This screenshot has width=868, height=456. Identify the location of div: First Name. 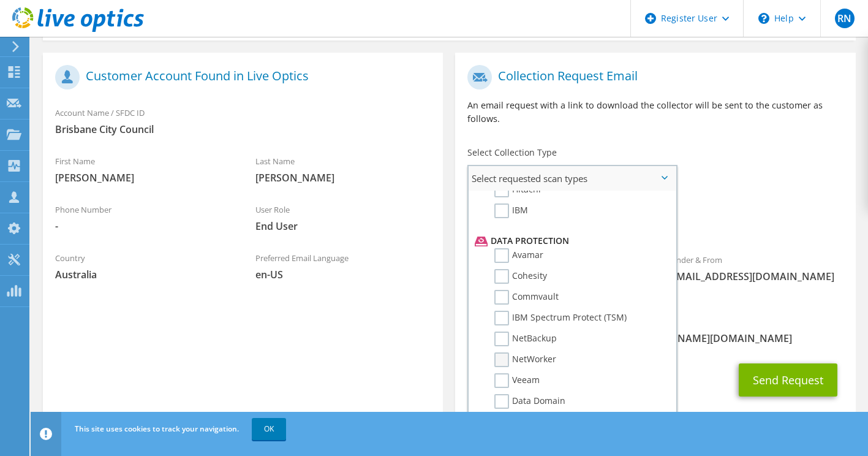
(143, 169).